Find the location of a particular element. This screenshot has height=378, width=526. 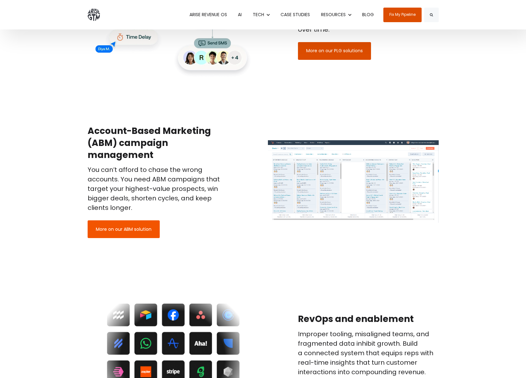

p: You can’t afford to chase the wrong accounts. You need ABM campaigns that target your highest-val... is located at coordinates (158, 189).